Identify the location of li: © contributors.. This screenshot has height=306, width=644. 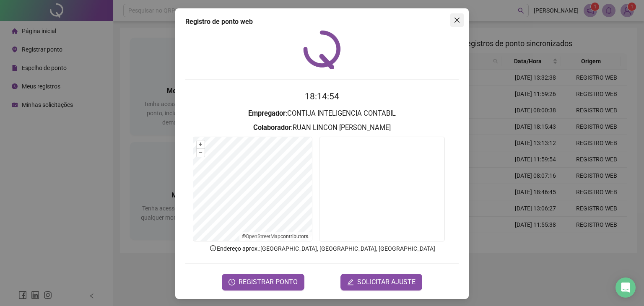
(275, 236).